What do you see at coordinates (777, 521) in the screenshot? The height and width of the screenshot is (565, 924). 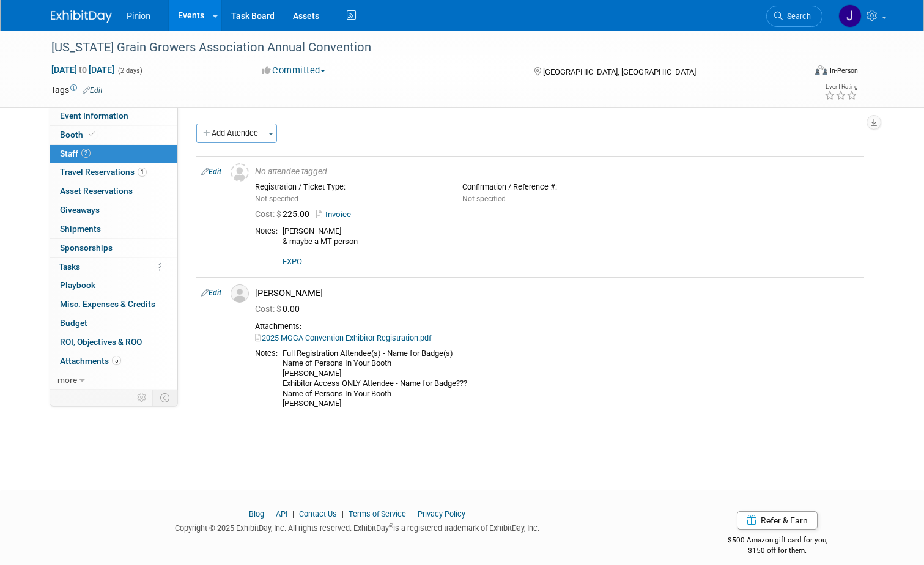 I see `a: Refer & Earn` at bounding box center [777, 521].